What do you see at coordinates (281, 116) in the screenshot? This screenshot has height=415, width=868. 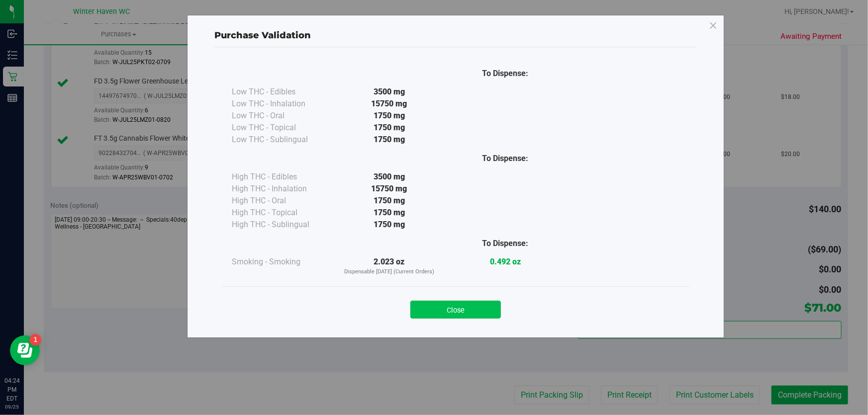 I see `div: Low THC - Oral` at bounding box center [281, 116].